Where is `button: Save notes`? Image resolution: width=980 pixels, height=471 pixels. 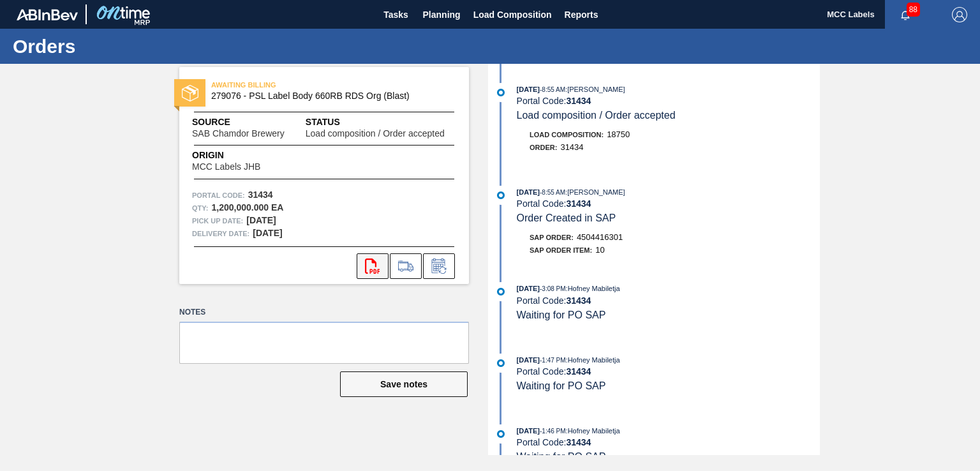 button: Save notes is located at coordinates (404, 384).